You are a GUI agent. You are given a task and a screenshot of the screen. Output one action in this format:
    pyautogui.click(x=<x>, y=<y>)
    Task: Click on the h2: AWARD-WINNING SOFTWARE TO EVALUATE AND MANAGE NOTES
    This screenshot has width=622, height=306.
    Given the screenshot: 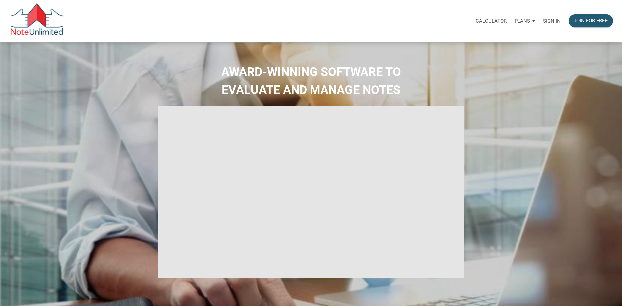 What is the action you would take?
    pyautogui.click(x=311, y=81)
    